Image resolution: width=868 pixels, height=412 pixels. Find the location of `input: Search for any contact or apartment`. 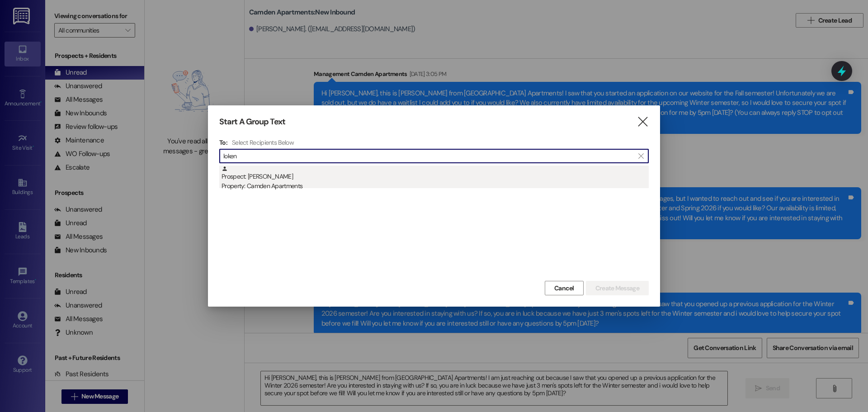

input: Search for any contact or apartment is located at coordinates (429, 156).